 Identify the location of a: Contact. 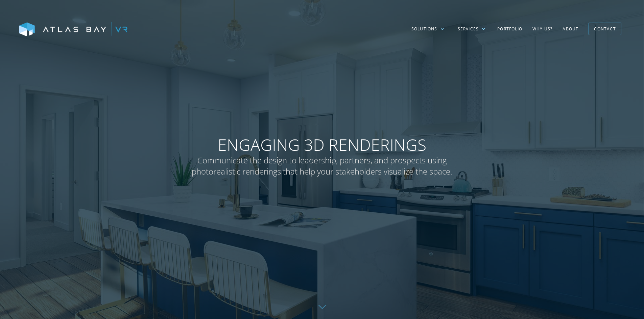
(604, 29).